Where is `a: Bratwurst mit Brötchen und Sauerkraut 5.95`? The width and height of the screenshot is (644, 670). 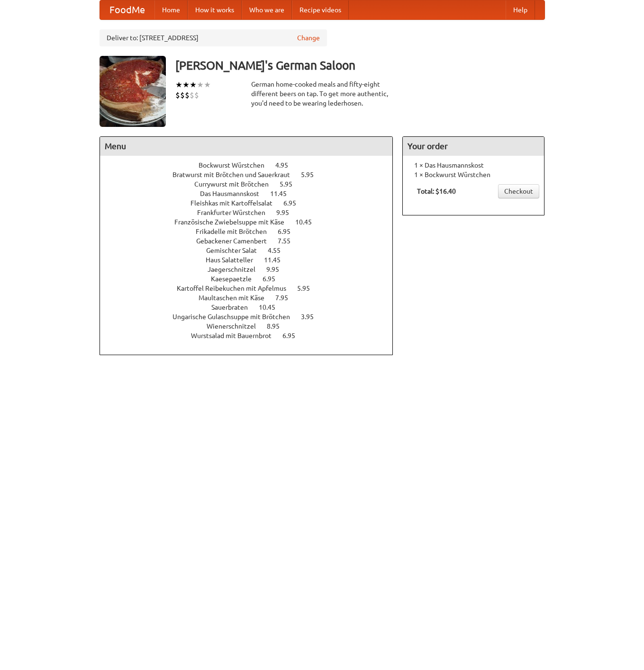
a: Bratwurst mit Brötchen und Sauerkraut 5.95 is located at coordinates (252, 175).